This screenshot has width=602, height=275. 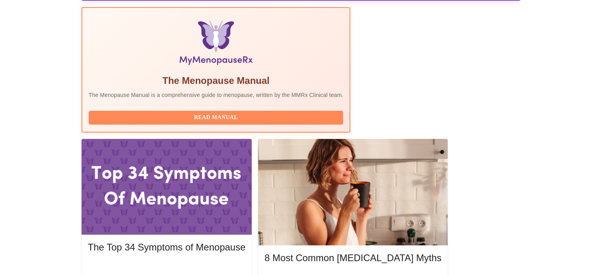 What do you see at coordinates (167, 268) in the screenshot?
I see `span: Read More` at bounding box center [167, 268].